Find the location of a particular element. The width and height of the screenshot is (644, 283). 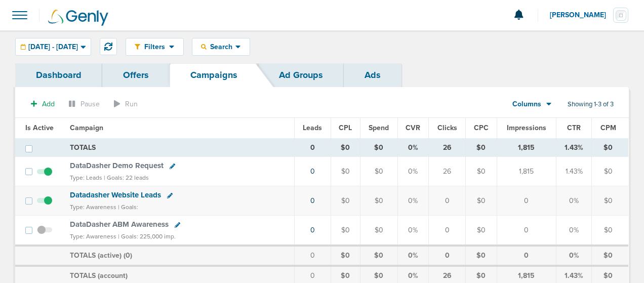

td: TOTALS (active) ( ) is located at coordinates (180, 256).